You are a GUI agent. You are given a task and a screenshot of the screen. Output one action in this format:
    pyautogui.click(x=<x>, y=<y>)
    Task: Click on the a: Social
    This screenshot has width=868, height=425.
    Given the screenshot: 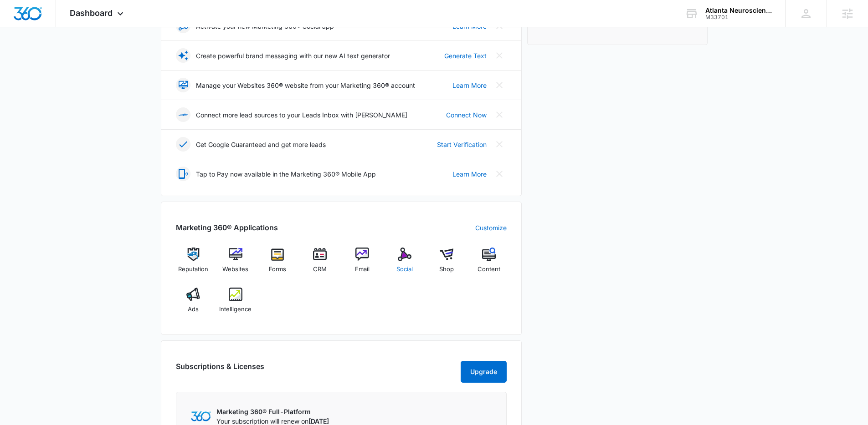 What is the action you would take?
    pyautogui.click(x=404, y=264)
    